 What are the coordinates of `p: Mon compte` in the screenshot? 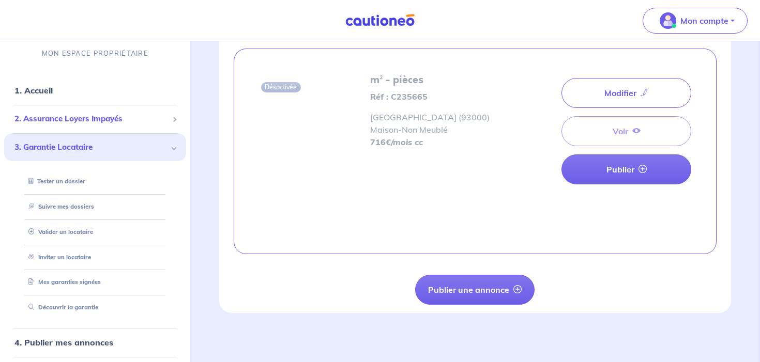 It's located at (704, 21).